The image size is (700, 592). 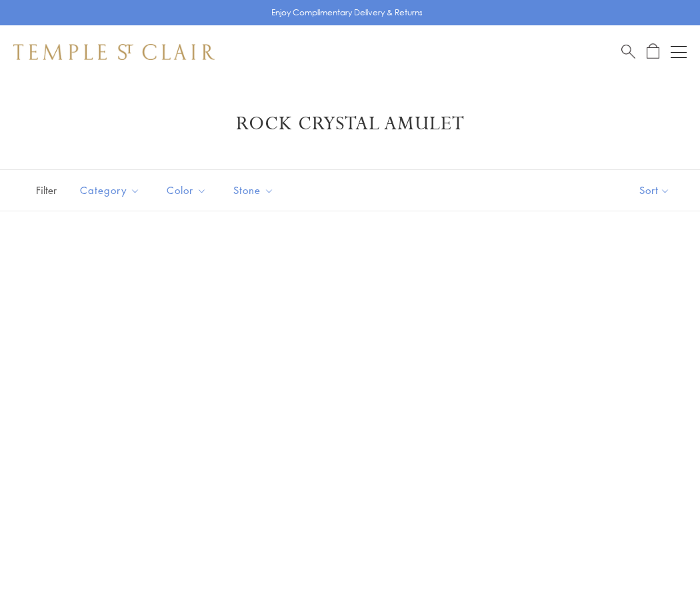 I want to click on button: Color, so click(x=187, y=190).